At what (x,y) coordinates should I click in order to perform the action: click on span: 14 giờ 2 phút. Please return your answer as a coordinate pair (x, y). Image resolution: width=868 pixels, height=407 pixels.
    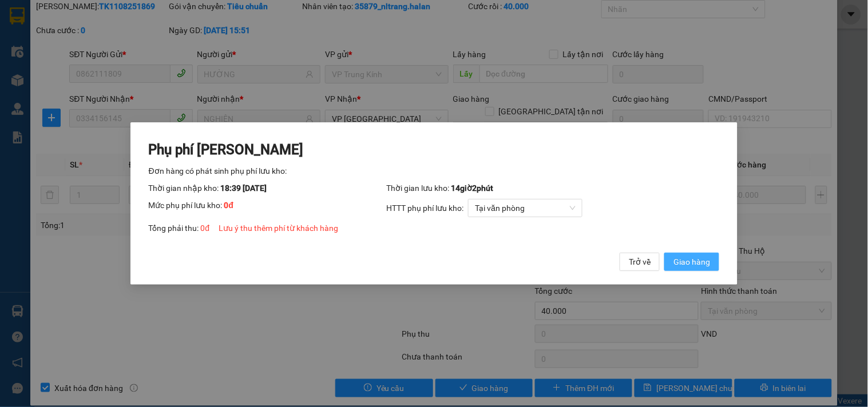
    Looking at the image, I should click on (472, 188).